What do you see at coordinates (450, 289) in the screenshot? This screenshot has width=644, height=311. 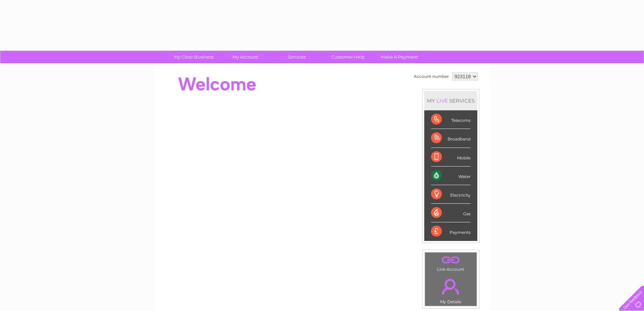 I see `td: My Details` at bounding box center [450, 289].